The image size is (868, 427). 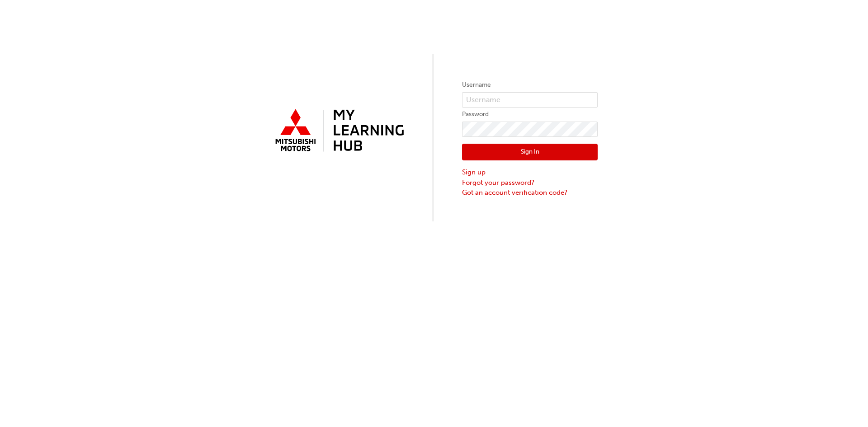 I want to click on input: Username, so click(x=530, y=100).